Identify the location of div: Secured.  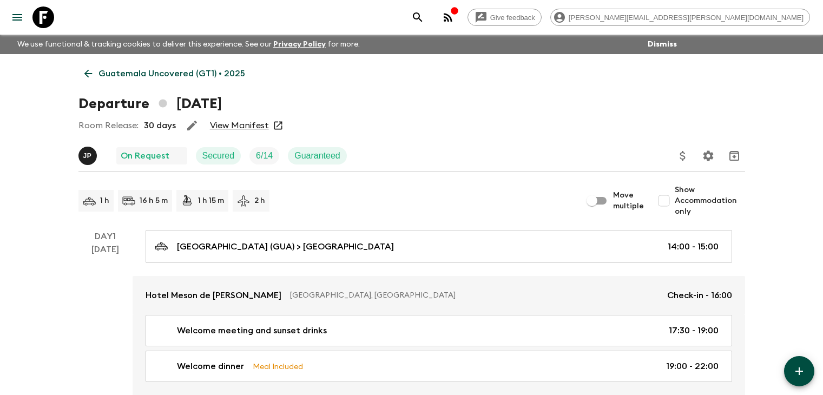
(219, 156).